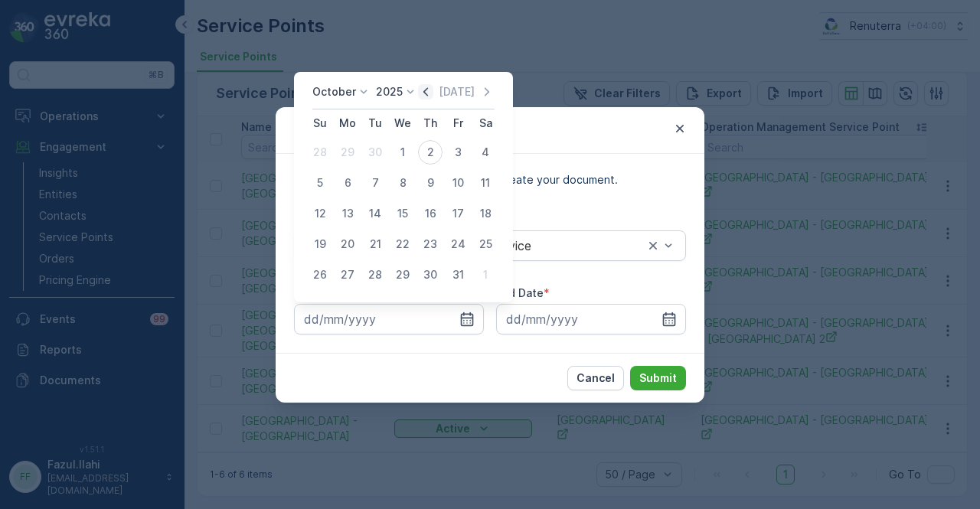 The width and height of the screenshot is (980, 509). Describe the element at coordinates (320, 123) in the screenshot. I see `th: Sunday` at that location.